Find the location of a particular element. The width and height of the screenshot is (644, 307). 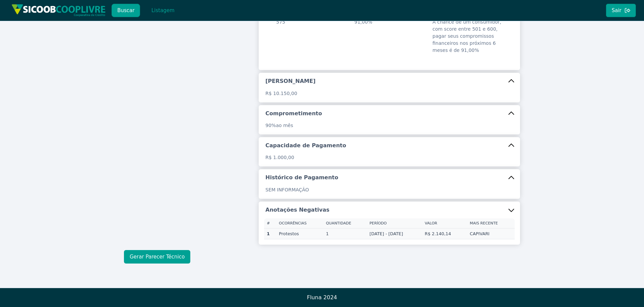

h5: Histórico de Pagamento is located at coordinates (302, 178).